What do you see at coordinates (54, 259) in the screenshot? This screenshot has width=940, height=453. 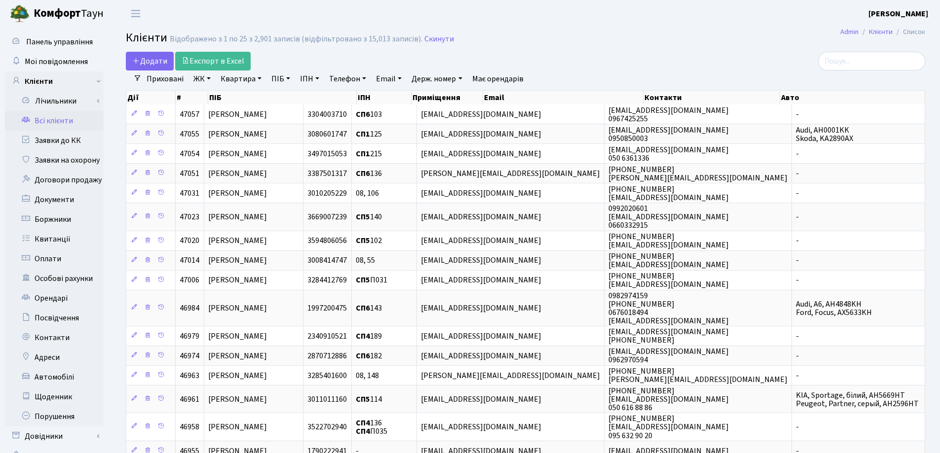 I see `a: Оплати` at bounding box center [54, 259].